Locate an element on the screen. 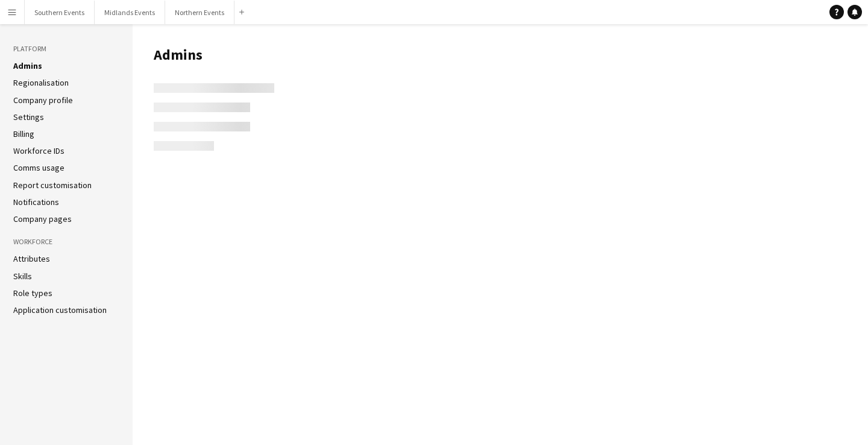  a: Skills is located at coordinates (22, 276).